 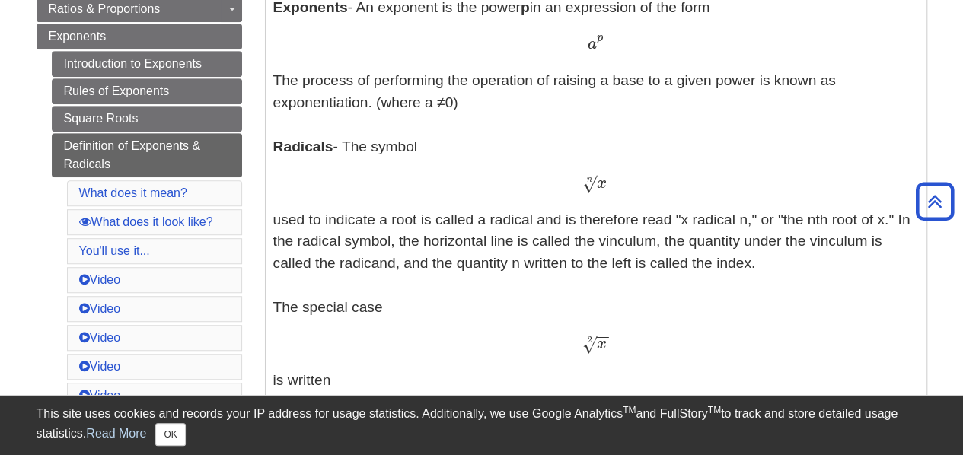 What do you see at coordinates (147, 119) in the screenshot?
I see `a: Square Roots` at bounding box center [147, 119].